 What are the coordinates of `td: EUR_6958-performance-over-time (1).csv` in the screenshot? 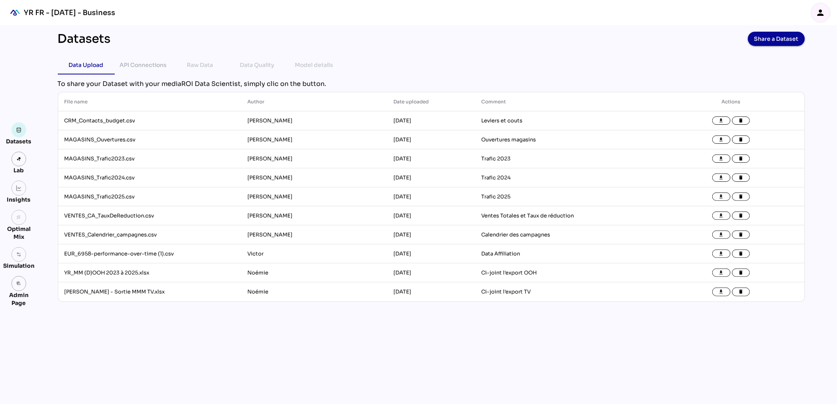 It's located at (150, 254).